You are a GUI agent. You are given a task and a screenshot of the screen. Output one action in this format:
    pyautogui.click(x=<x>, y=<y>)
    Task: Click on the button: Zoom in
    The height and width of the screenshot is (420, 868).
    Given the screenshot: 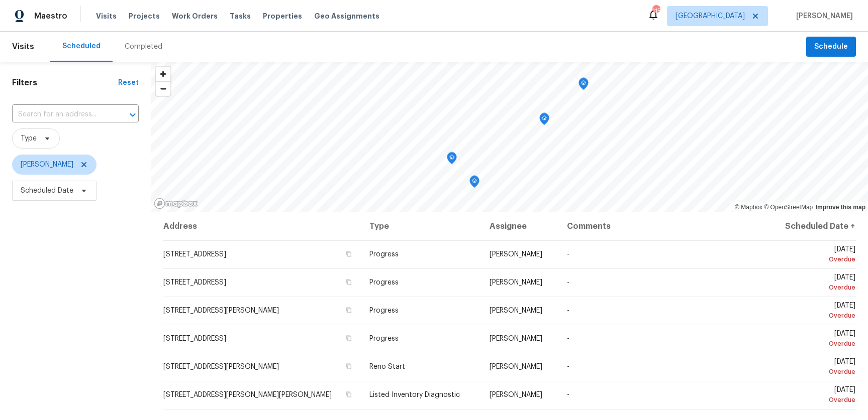 What is the action you would take?
    pyautogui.click(x=163, y=74)
    